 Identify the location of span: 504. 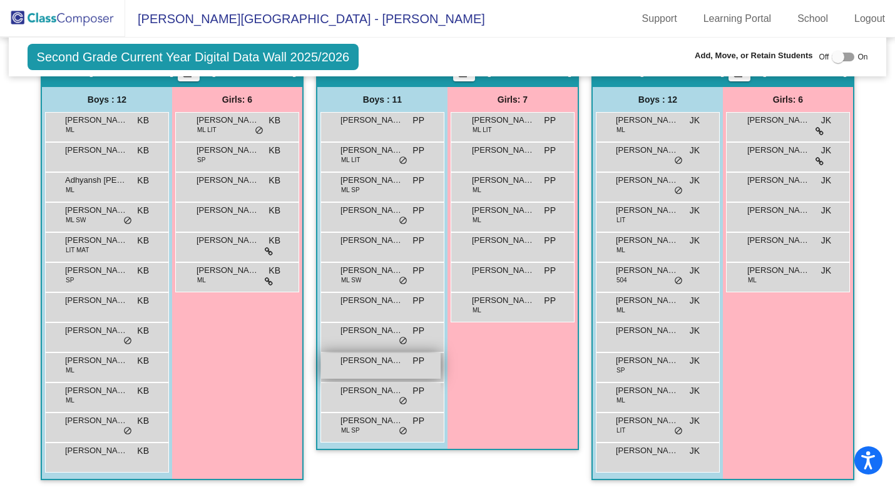
(621, 280).